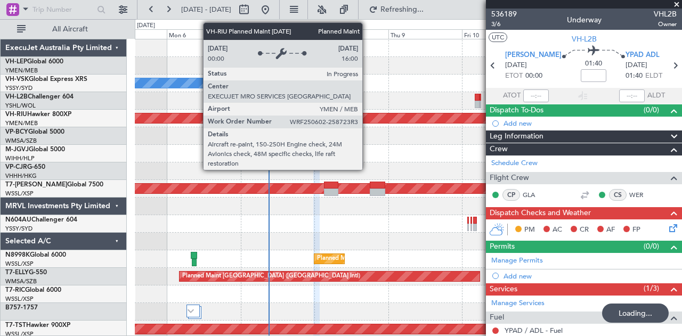 The width and height of the screenshot is (682, 336). I want to click on span: ELDT, so click(653, 76).